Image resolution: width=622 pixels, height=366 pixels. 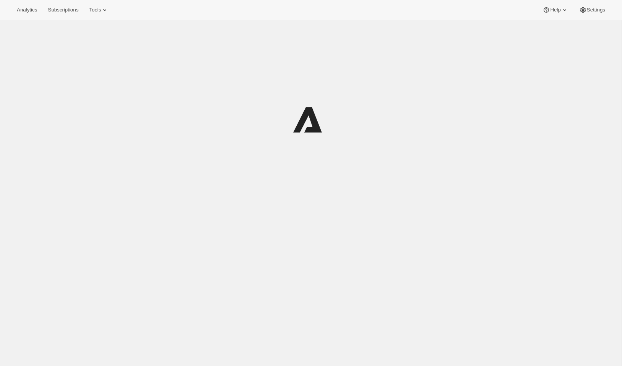 What do you see at coordinates (63, 10) in the screenshot?
I see `span: Subscriptions` at bounding box center [63, 10].